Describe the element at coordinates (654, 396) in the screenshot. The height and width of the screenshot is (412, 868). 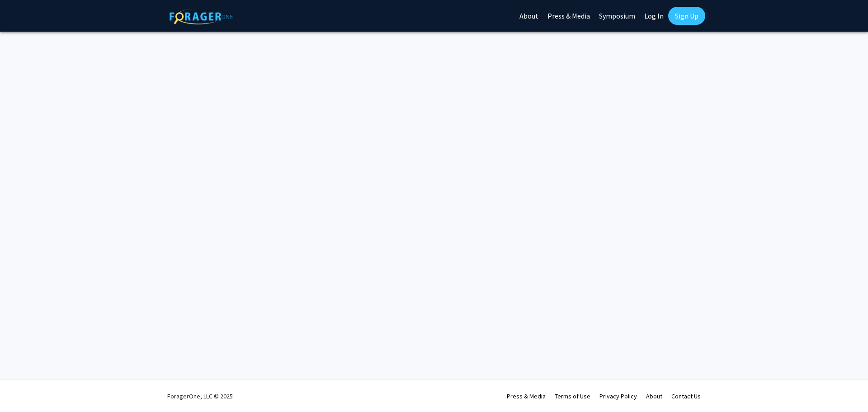
I see `a: About` at that location.